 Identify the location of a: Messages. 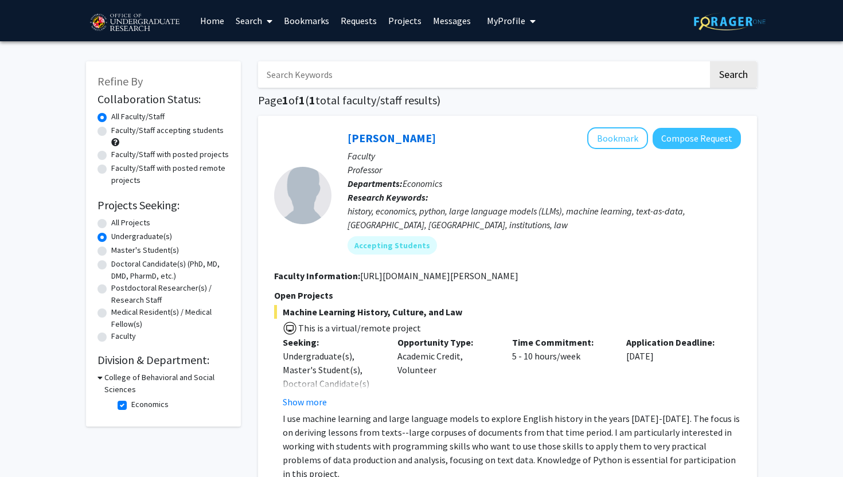
(452, 21).